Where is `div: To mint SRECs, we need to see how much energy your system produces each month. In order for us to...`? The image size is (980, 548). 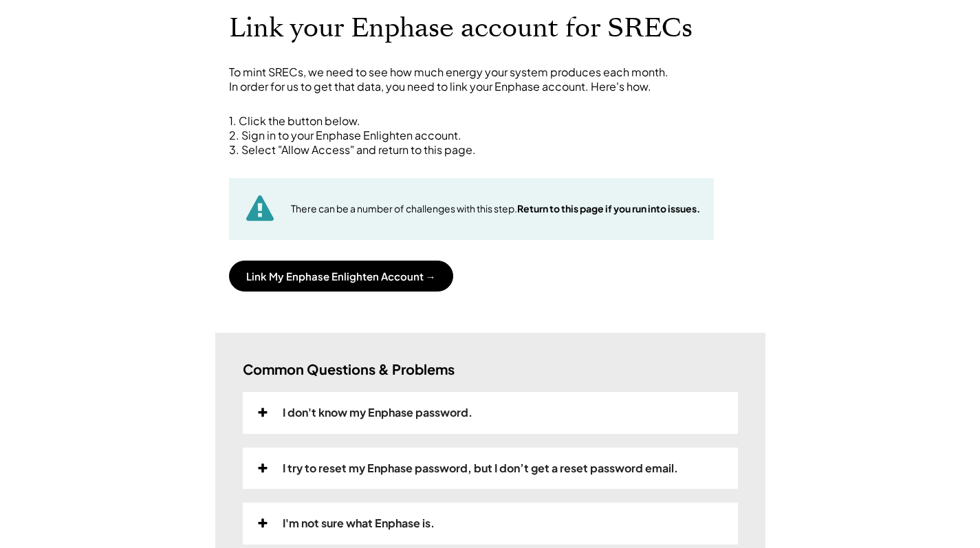
div: To mint SRECs, we need to see how much energy your system produces each month. In order for us to... is located at coordinates (490, 80).